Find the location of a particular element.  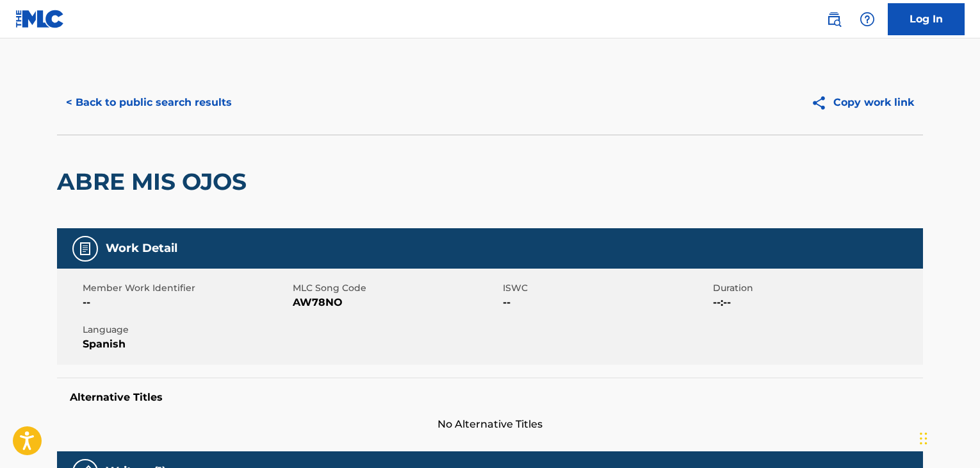

img: Copy work link is located at coordinates (822, 103).